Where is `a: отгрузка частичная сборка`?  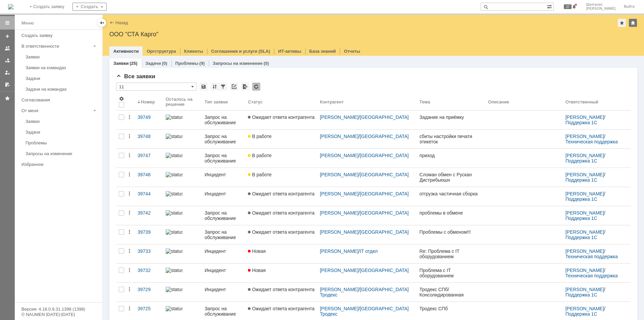
a: отгрузка частичная сборка is located at coordinates (451, 197).